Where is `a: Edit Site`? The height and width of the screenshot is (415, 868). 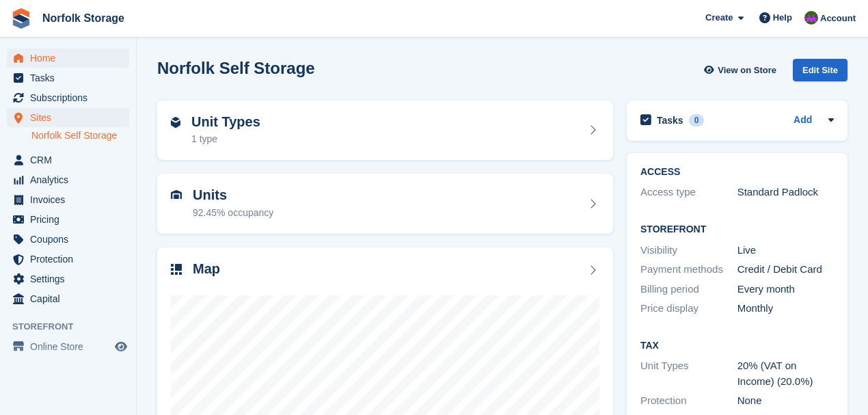
a: Edit Site is located at coordinates (820, 73).